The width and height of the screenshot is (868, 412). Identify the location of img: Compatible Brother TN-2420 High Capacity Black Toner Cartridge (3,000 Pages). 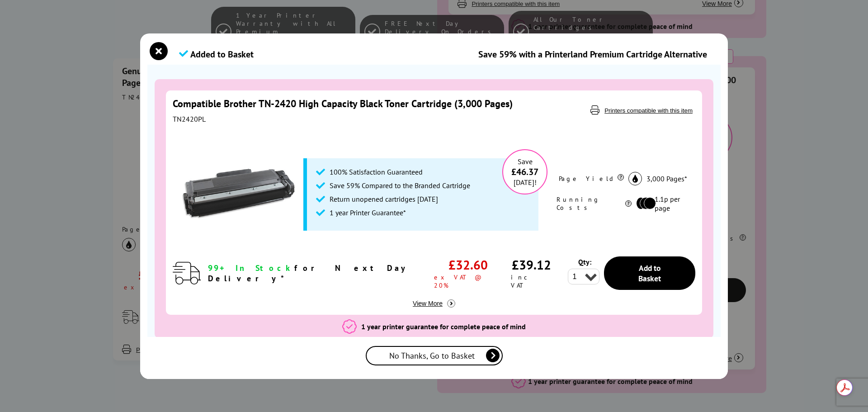
(238, 193).